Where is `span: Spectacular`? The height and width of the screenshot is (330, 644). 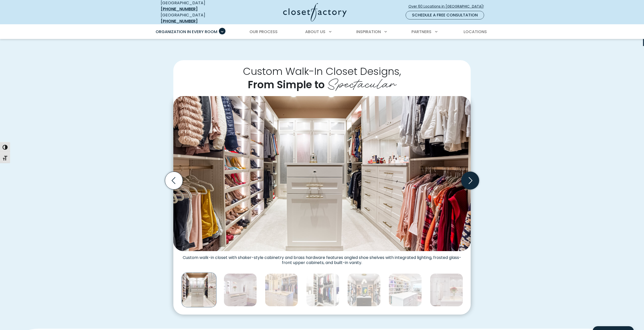
span: Spectacular is located at coordinates (361, 82).